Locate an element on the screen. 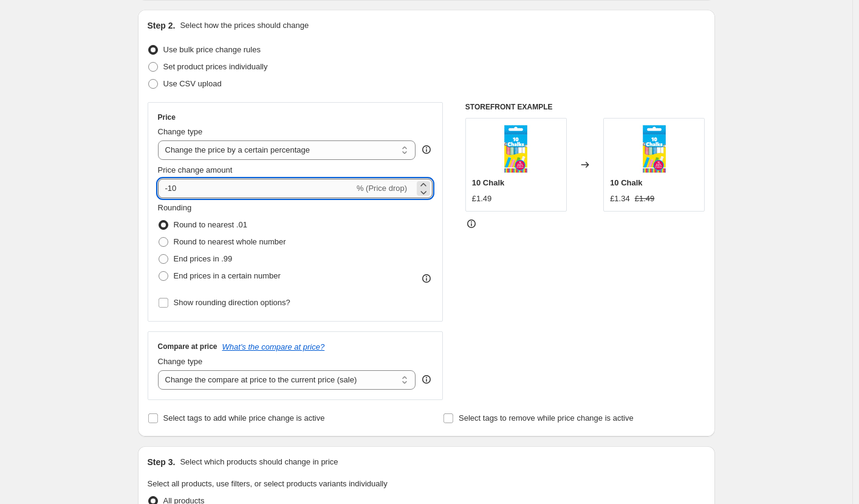 The width and height of the screenshot is (859, 504). p: Select how the prices should change is located at coordinates (244, 25).